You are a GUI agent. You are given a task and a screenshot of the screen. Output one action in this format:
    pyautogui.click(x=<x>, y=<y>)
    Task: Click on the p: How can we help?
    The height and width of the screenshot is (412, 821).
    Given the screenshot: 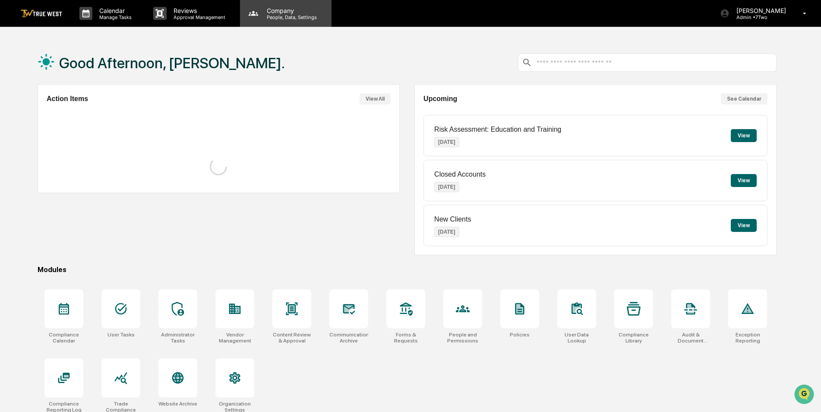 What is the action you would take?
    pyautogui.click(x=83, y=25)
    